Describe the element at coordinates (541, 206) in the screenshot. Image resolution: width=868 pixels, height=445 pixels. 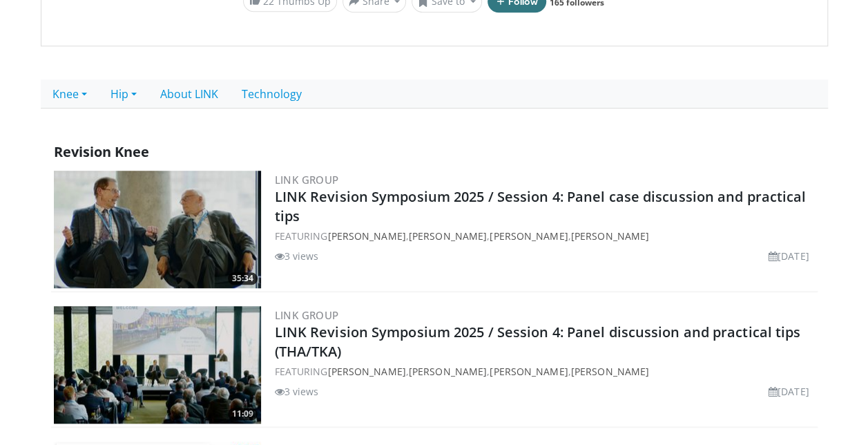
I see `a: LINK Revision Symposium 2025 / Session 4: Panel case discussion and practical tips` at that location.